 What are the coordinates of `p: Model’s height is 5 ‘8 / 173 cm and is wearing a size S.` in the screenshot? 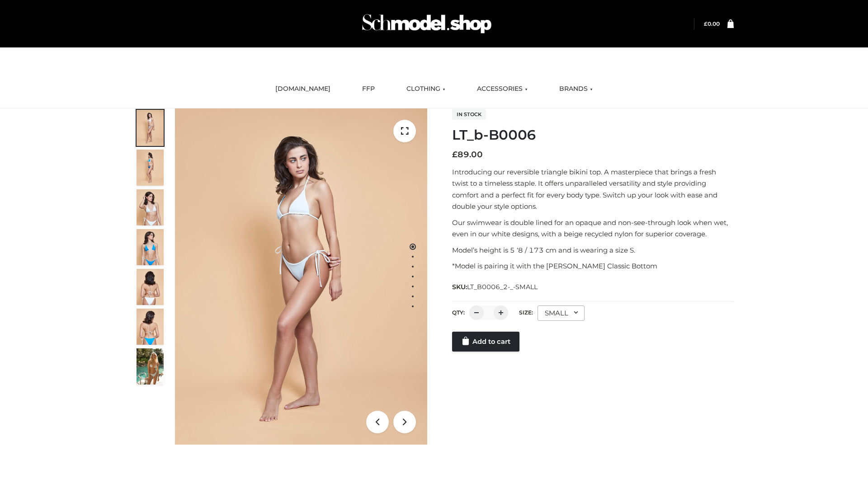 It's located at (593, 251).